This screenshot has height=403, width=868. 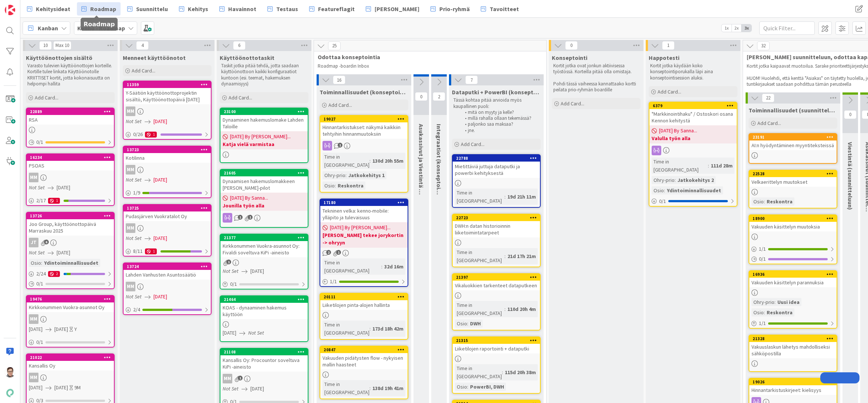 I want to click on div: 19d 21h 11m, so click(x=522, y=197).